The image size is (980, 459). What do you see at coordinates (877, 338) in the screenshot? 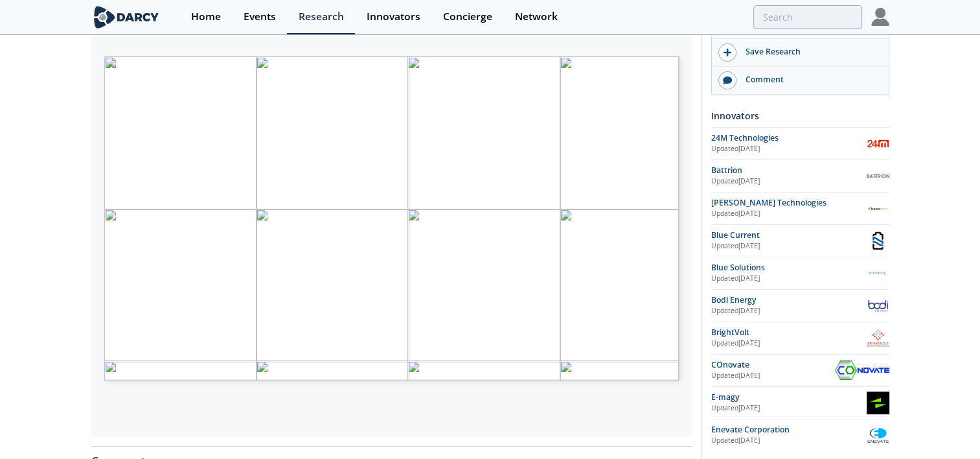
I see `img: BrightVolt` at bounding box center [877, 338].